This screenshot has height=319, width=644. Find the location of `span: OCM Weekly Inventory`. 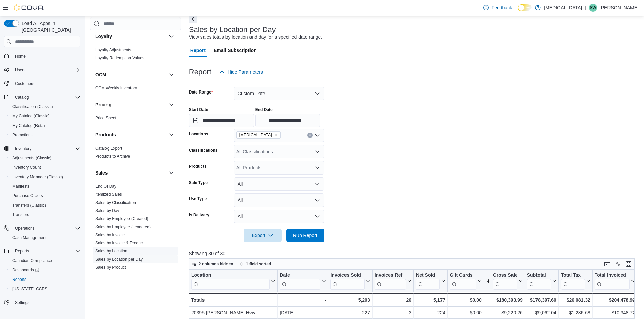

span: OCM Weekly Inventory is located at coordinates (116, 88).